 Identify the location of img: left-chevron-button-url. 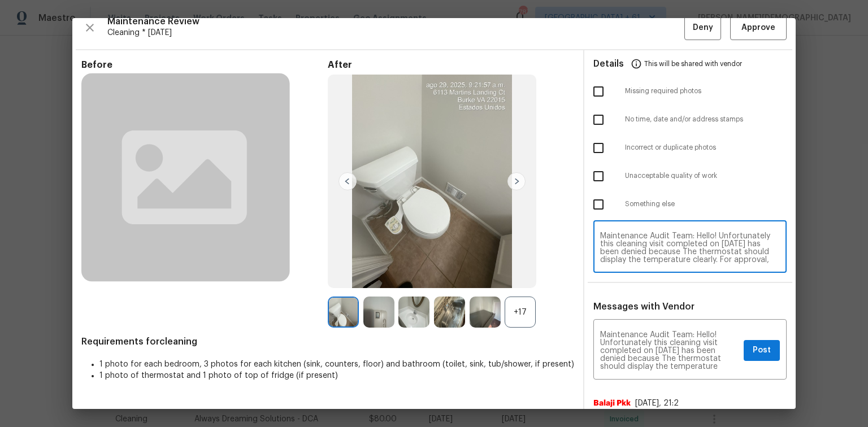
(347, 182).